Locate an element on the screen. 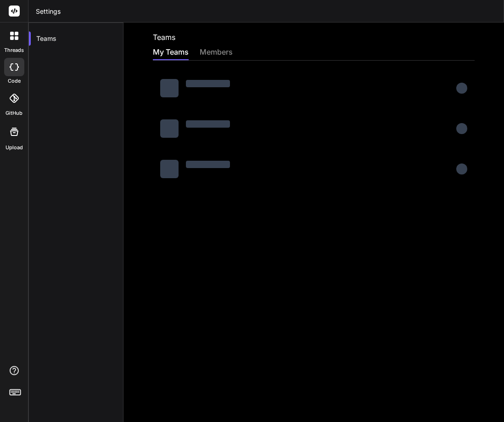 Image resolution: width=504 pixels, height=422 pixels. div: members is located at coordinates (216, 53).